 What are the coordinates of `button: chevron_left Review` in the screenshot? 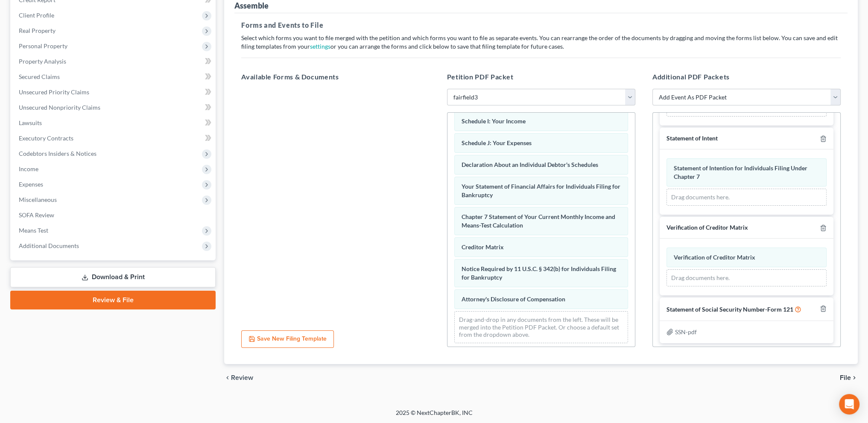 It's located at (243, 377).